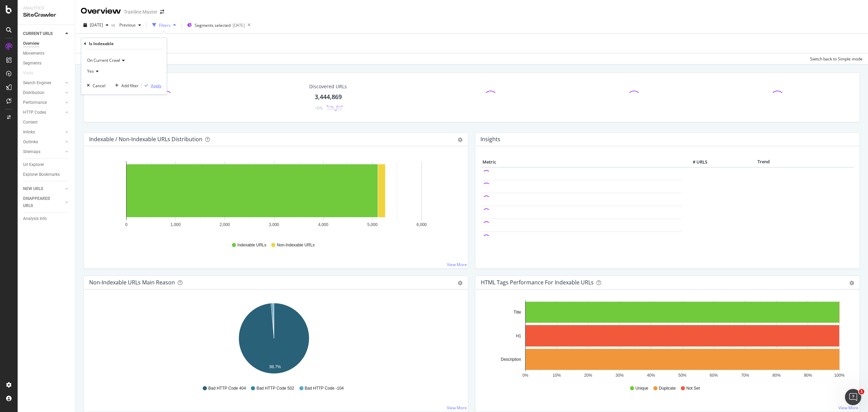 Image resolution: width=868 pixels, height=412 pixels. Describe the element at coordinates (164, 25) in the screenshot. I see `button: Filters` at that location.